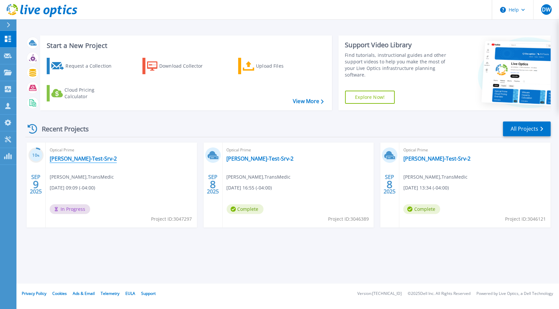 The image size is (559, 309). I want to click on a: All Projects, so click(526, 129).